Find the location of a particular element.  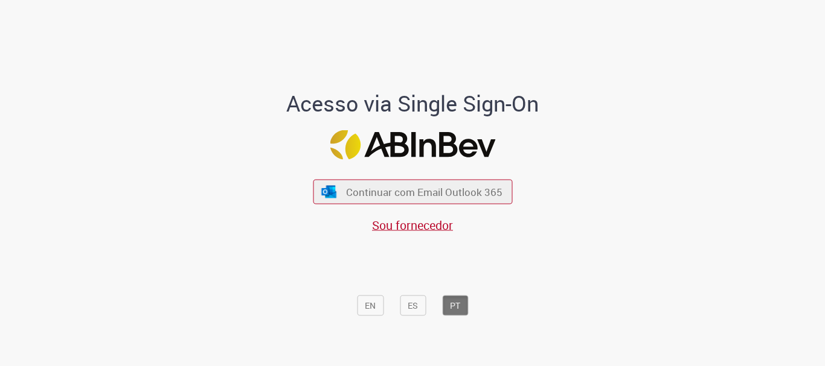

span: Sou fornecedor is located at coordinates (412, 225).